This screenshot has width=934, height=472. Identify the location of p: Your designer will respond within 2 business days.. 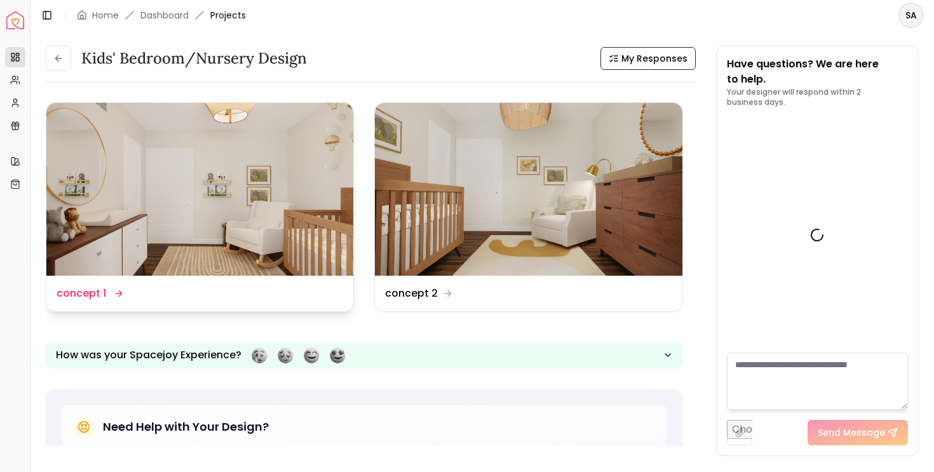
(818, 97).